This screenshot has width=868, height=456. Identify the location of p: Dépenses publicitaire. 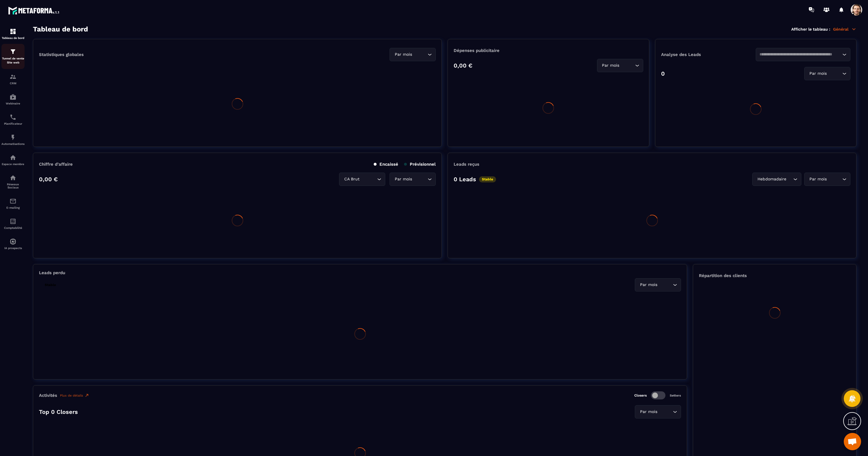
(548, 50).